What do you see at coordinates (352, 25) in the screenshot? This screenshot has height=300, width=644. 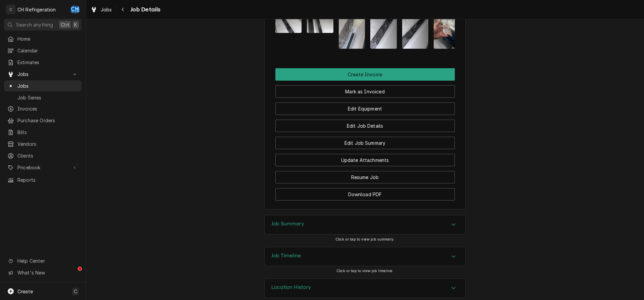 I see `img: I1tpc38SS8Kg7q8TEvVT` at bounding box center [352, 25].